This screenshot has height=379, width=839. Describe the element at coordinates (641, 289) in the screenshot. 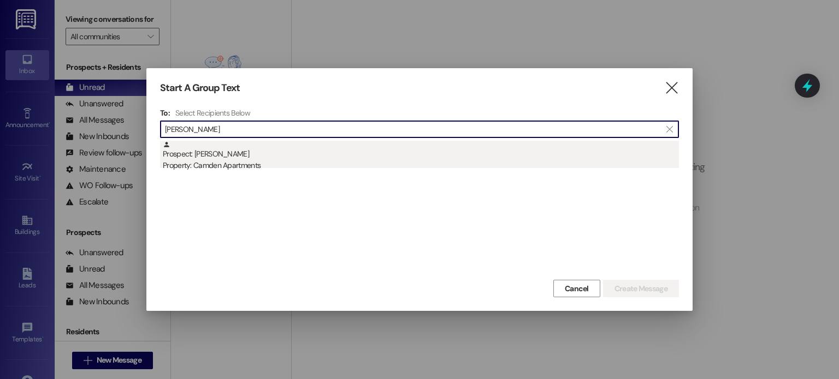

I see `button: Create Message` at that location.